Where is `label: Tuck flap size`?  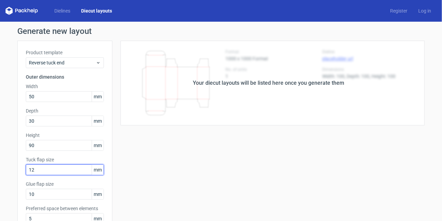
label: Tuck flap size is located at coordinates (65, 160).